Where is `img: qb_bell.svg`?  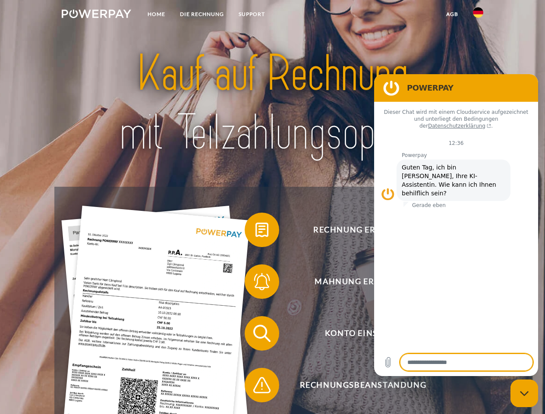
img: qb_bell.svg is located at coordinates (262, 282).